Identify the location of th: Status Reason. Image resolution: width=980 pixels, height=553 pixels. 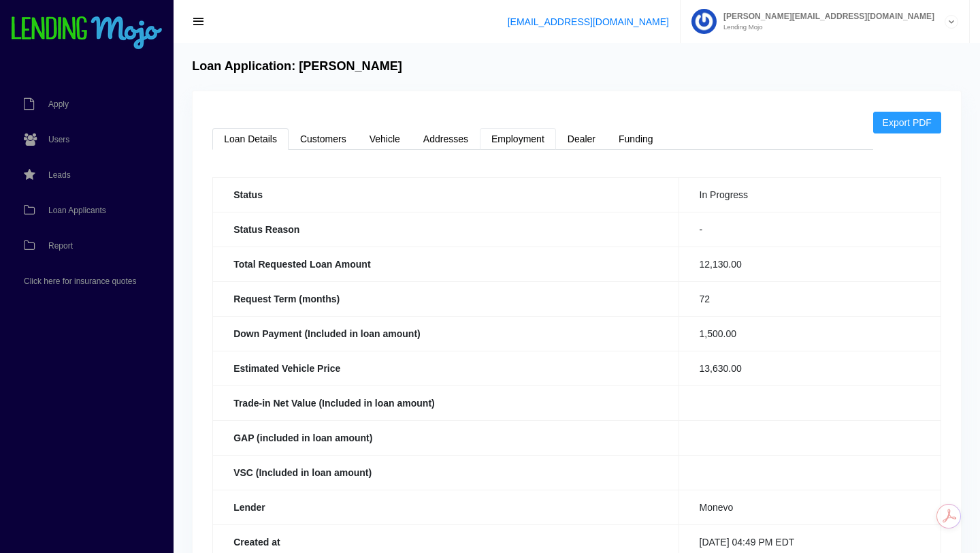
(446, 229).